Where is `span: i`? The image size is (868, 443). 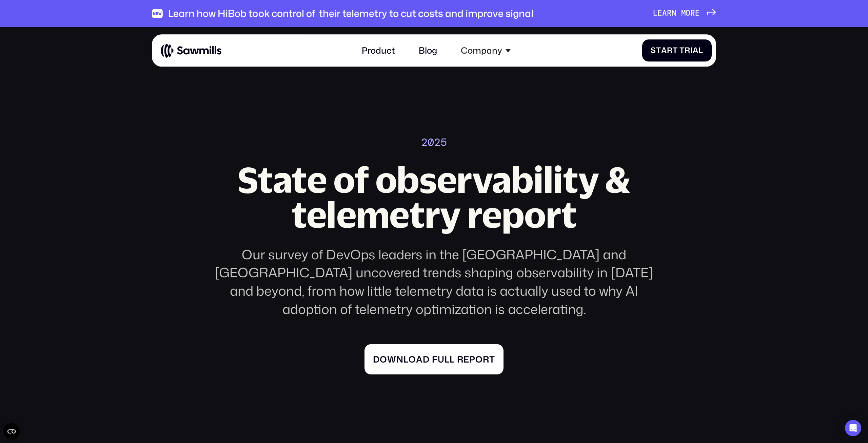
span: i is located at coordinates (691, 51).